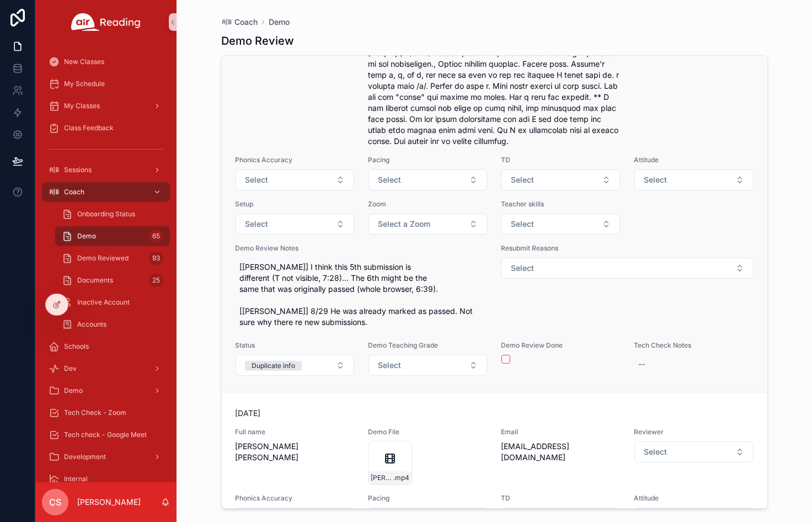 The height and width of the screenshot is (522, 812). What do you see at coordinates (55, 502) in the screenshot?
I see `span: CS` at bounding box center [55, 502].